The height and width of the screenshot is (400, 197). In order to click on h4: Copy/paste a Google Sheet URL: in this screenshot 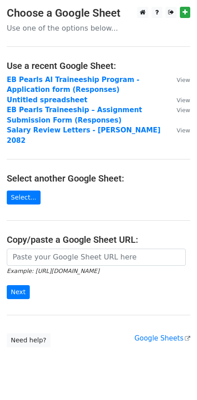, I will do `click(98, 239)`.